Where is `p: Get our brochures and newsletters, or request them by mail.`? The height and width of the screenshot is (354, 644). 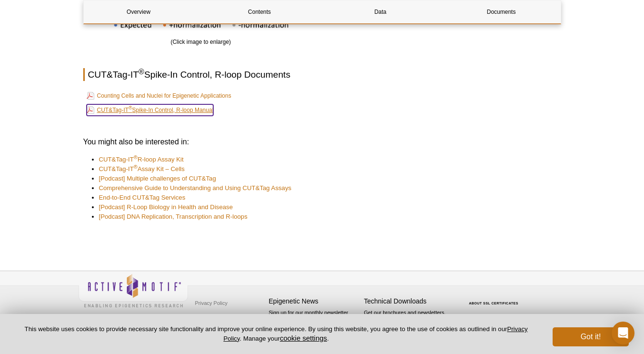
p: Get our brochures and newsletters, or request them by mail. is located at coordinates (409, 321).